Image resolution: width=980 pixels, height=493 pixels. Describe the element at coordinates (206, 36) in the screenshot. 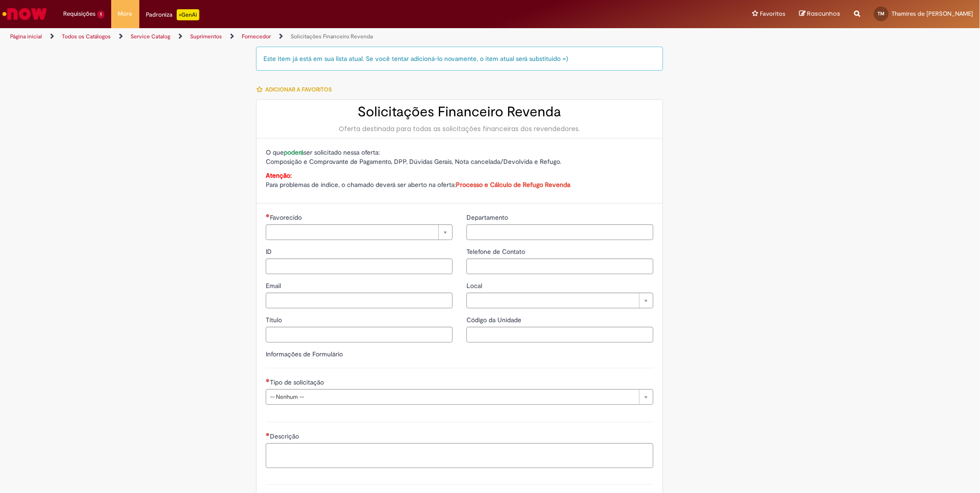

I see `a: Suprimentos` at that location.